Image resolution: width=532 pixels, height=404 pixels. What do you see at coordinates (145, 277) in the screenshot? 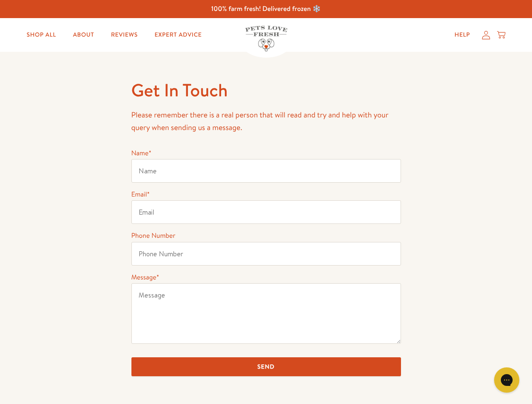
I see `label: Message` at bounding box center [145, 277].